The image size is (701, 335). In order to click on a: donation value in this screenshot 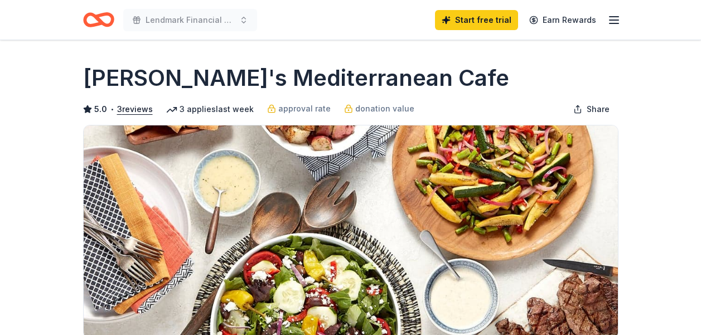, I will do `click(379, 109)`.